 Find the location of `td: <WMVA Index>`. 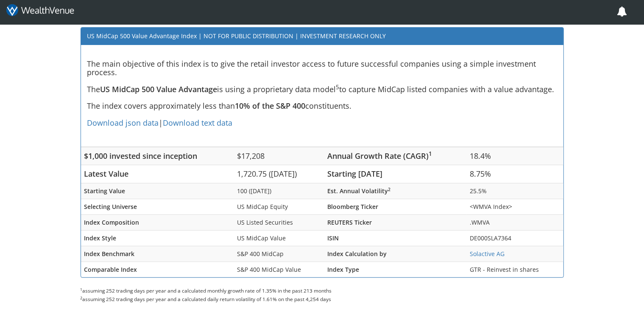

td: <WMVA Index> is located at coordinates (515, 206).